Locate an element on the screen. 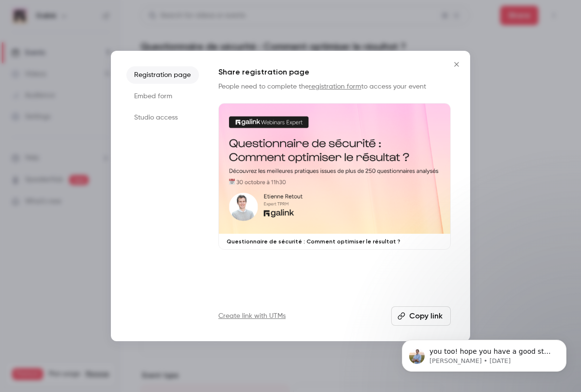 The width and height of the screenshot is (581, 392). li: Embed form is located at coordinates (162, 96).